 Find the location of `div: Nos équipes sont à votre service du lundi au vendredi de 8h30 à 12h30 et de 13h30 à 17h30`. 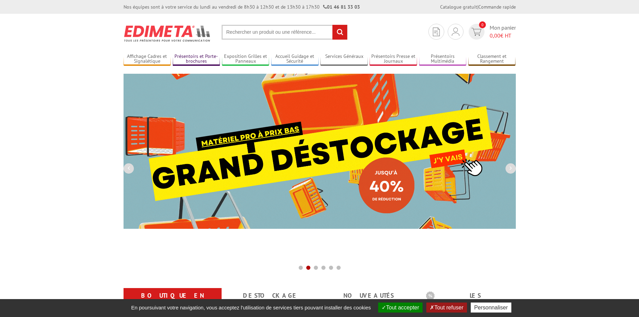

div: Nos équipes sont à votre service du lundi au vendredi de 8h30 à 12h30 et de 13h30 à 17h30 is located at coordinates (242, 7).